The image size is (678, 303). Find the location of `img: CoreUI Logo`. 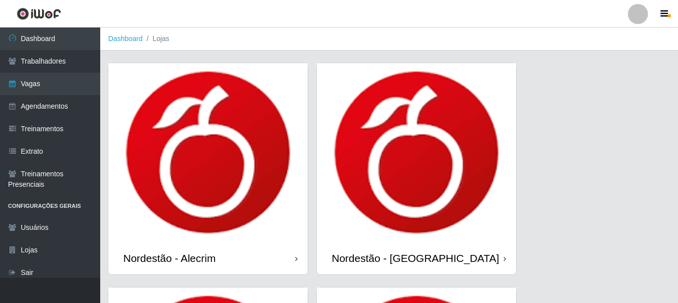

img: CoreUI Logo is located at coordinates (39, 14).